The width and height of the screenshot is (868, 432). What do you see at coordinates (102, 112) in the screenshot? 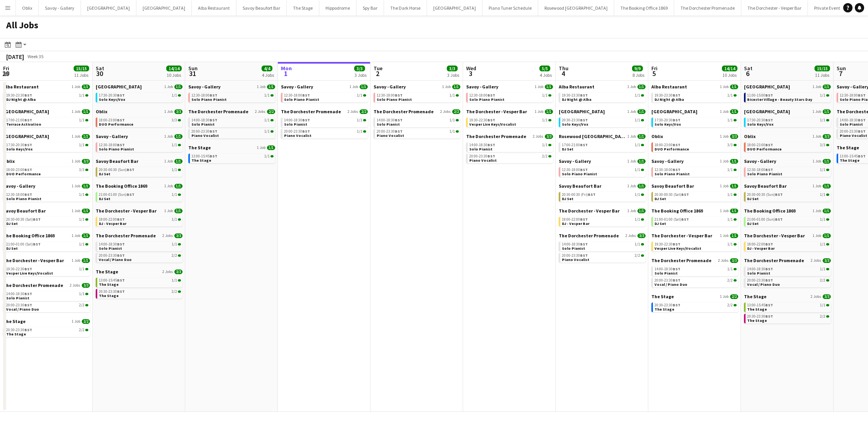
I see `span: Oblix` at bounding box center [102, 112].